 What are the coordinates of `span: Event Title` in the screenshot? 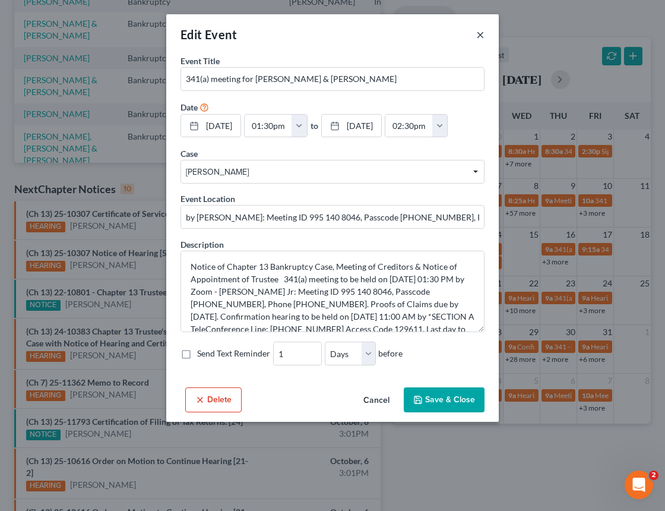 It's located at (200, 61).